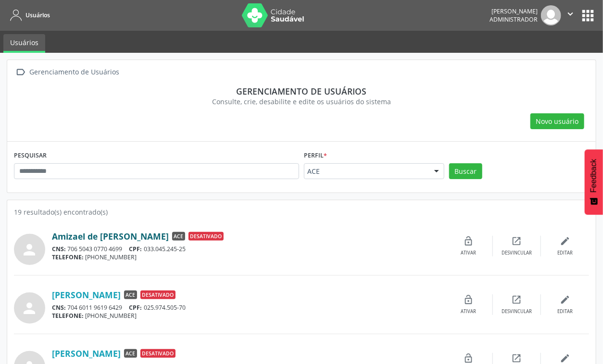  Describe the element at coordinates (67, 72) in the screenshot. I see `a:  Gerenciamento de Usuários` at that location.